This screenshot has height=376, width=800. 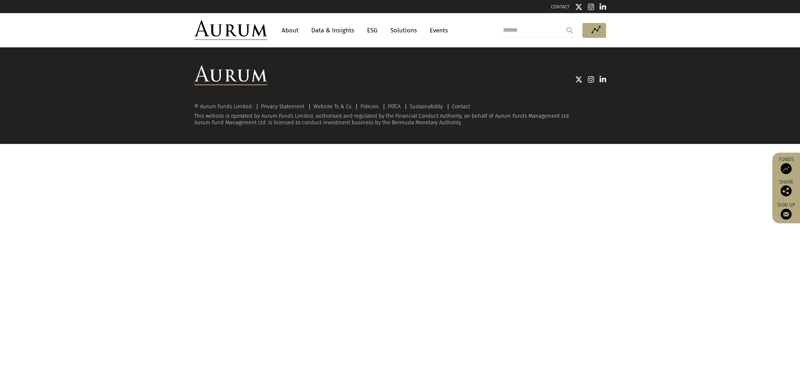 What do you see at coordinates (290, 30) in the screenshot?
I see `a: About` at bounding box center [290, 30].